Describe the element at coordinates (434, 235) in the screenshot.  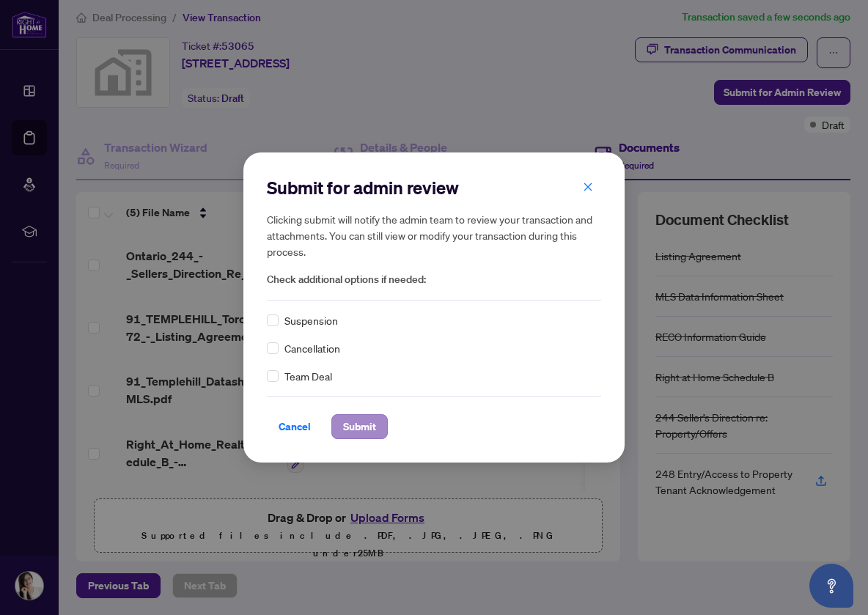
I see `h5: Clicking submit will notify the admin team to review your transaction and attachments. You can st...` at that location.